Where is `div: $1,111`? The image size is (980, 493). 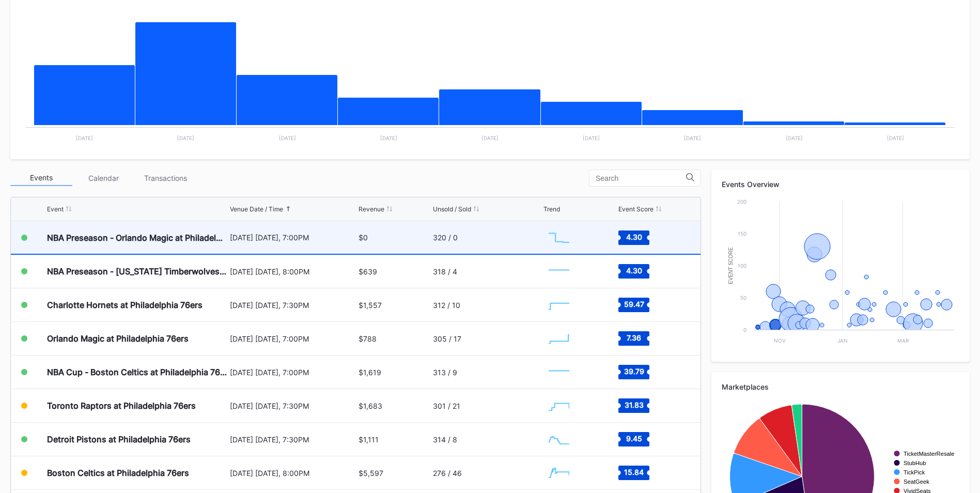 div: $1,111 is located at coordinates (368, 439).